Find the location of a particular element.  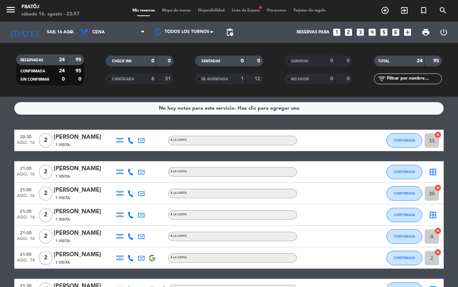

span: CANCELADA is located at coordinates (123, 79).